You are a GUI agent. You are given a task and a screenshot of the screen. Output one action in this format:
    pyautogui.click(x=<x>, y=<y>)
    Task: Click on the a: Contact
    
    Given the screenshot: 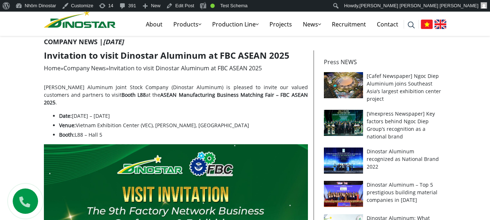 What is the action you would take?
    pyautogui.click(x=387, y=24)
    